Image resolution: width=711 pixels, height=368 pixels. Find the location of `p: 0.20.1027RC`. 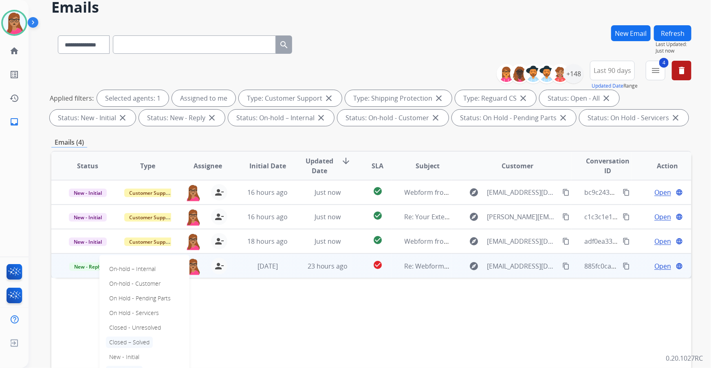

p: 0.20.1027RC is located at coordinates (684, 358).